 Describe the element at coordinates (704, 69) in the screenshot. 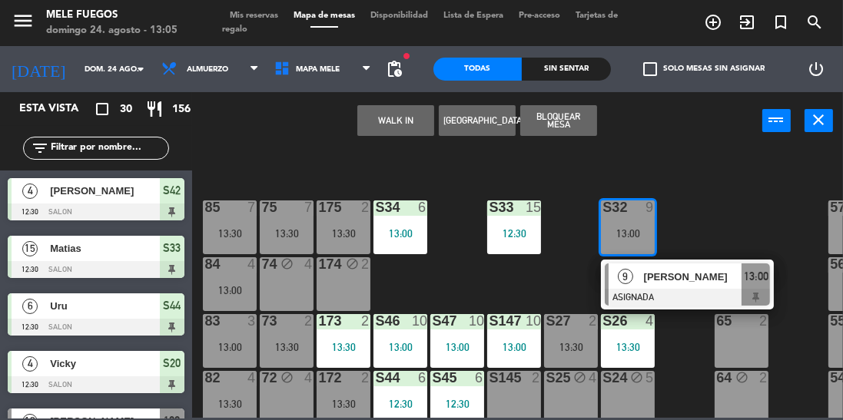

I see `label: Solo mesas sin asignar` at that location.